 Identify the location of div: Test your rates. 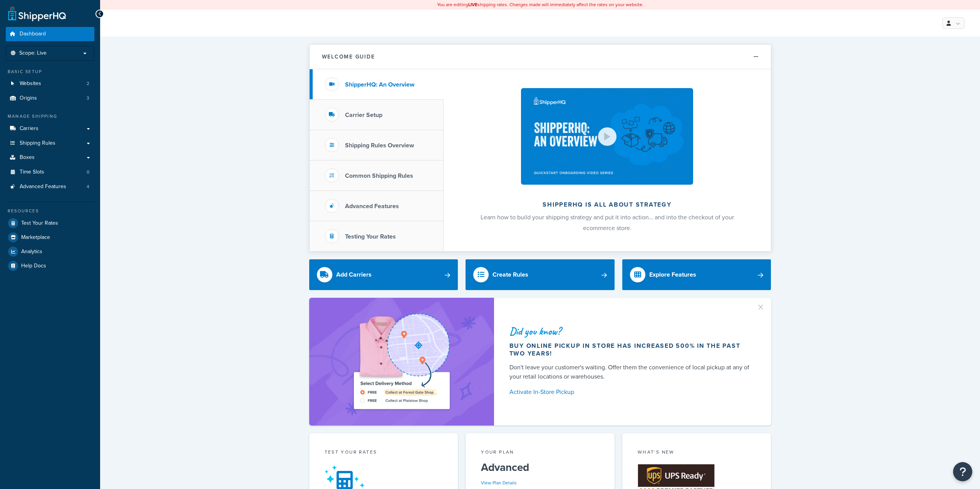
(383, 453).